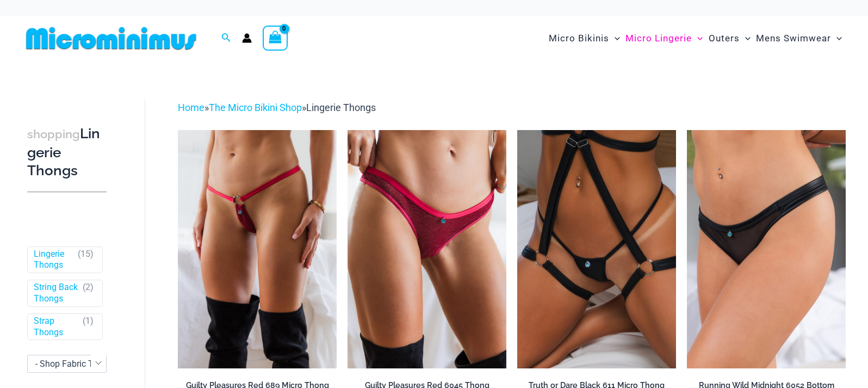 This screenshot has height=388, width=868. Describe the element at coordinates (67, 152) in the screenshot. I see `h3: Lingerie Thongs` at that location.